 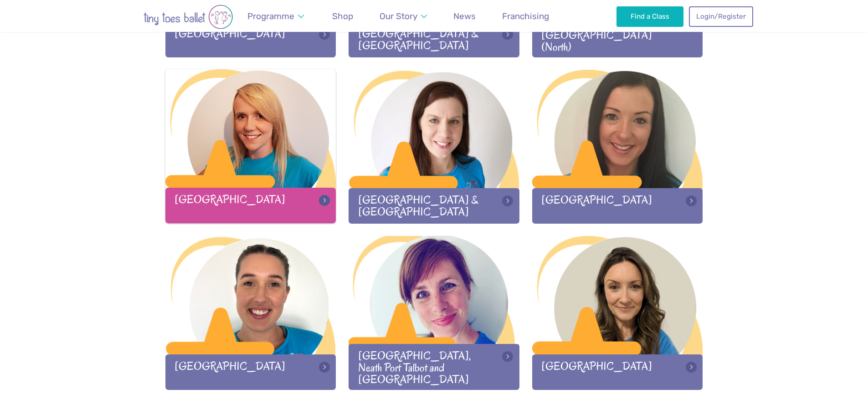 What do you see at coordinates (525, 16) in the screenshot?
I see `span: Franchising` at bounding box center [525, 16].